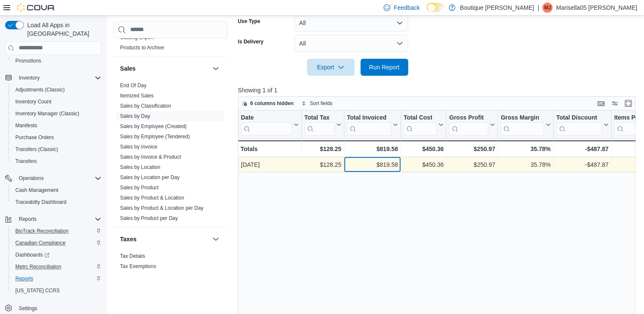 Image resolution: width=644 pixels, height=314 pixels. I want to click on button: Transfers (Classic), so click(57, 149).